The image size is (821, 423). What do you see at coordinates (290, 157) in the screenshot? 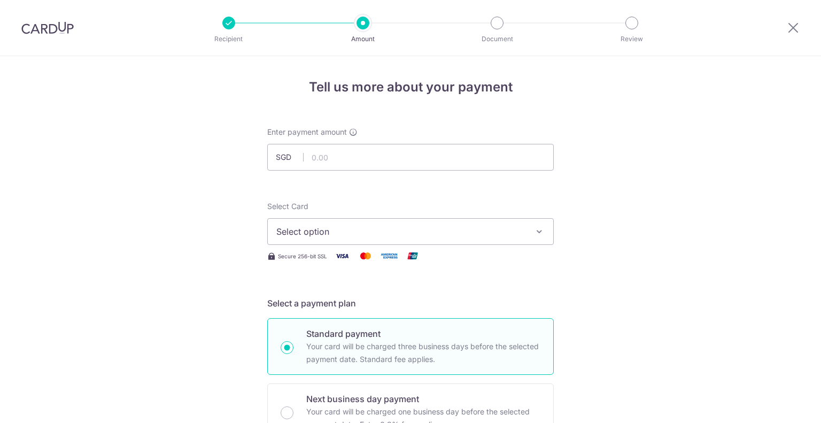
I see `span: SGD` at bounding box center [290, 157].